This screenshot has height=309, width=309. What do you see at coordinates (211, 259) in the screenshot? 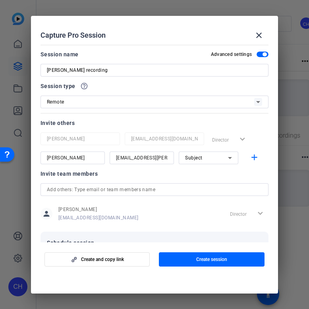
I see `span: Create session` at bounding box center [211, 259].